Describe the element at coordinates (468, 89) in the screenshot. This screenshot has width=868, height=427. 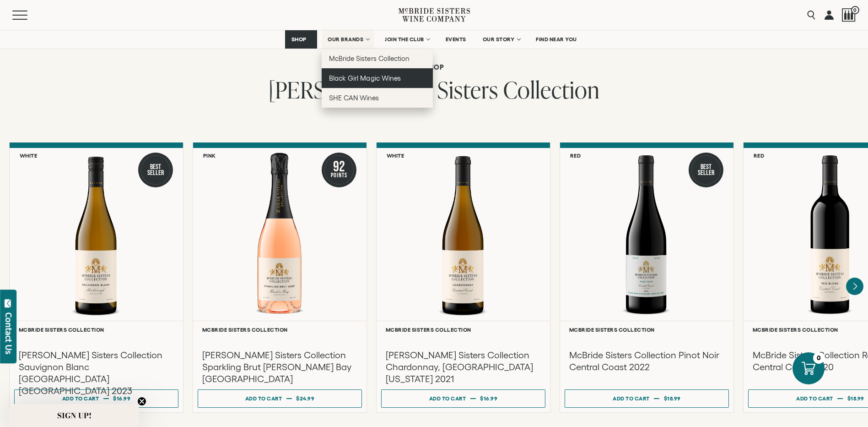
I see `span: Sisters` at that location.